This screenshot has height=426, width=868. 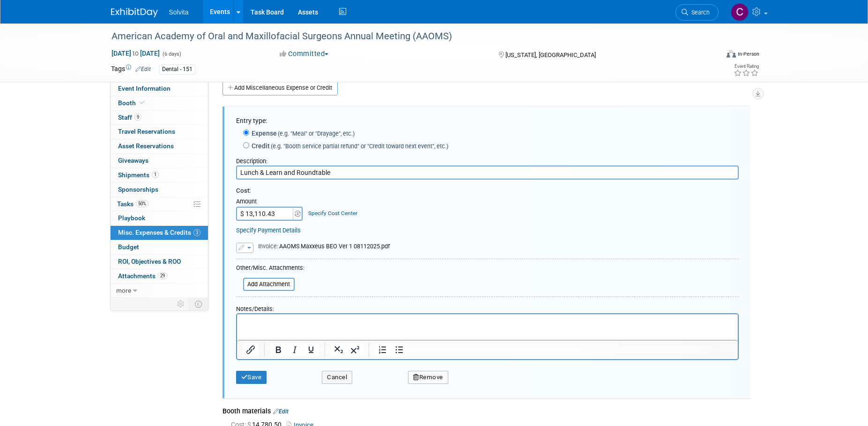 I want to click on span: 50%, so click(x=142, y=204).